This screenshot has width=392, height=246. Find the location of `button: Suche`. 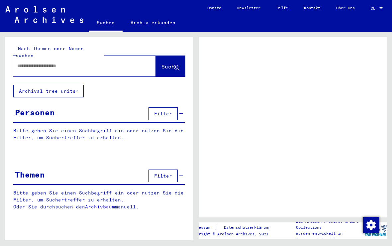

button: Suche is located at coordinates (171, 66).